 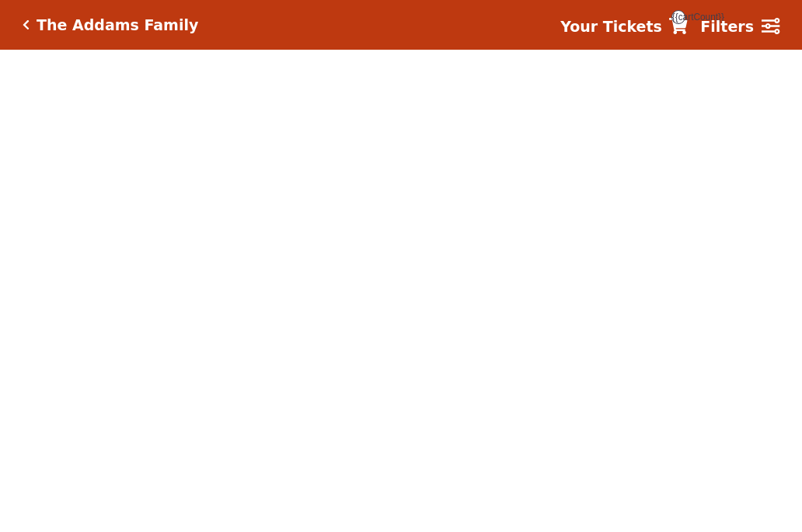 I want to click on a: Click here to go back to filters, so click(x=25, y=25).